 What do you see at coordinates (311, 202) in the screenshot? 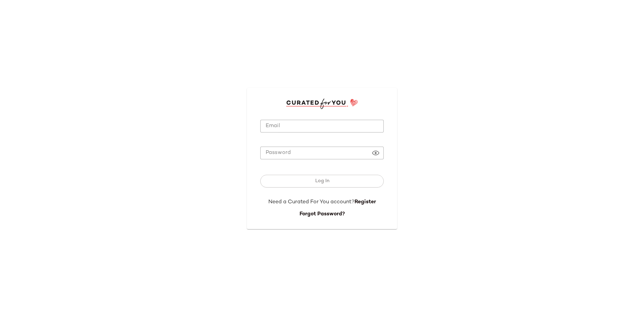
I see `span: Need a Curated For You account?` at bounding box center [311, 202].